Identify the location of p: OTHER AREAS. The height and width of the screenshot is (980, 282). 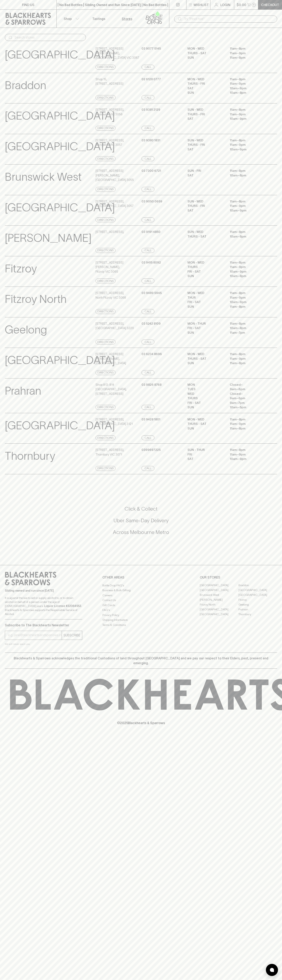
(141, 577).